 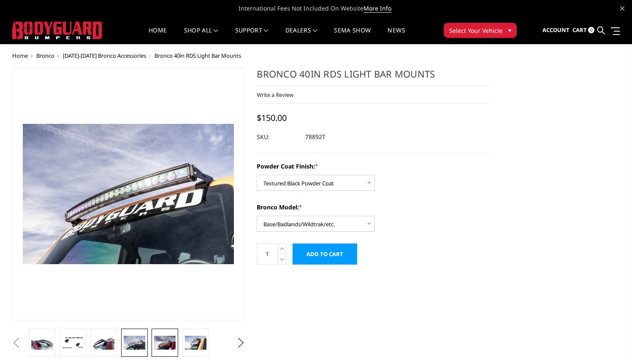 I want to click on label: Bronco Model:, so click(x=373, y=207).